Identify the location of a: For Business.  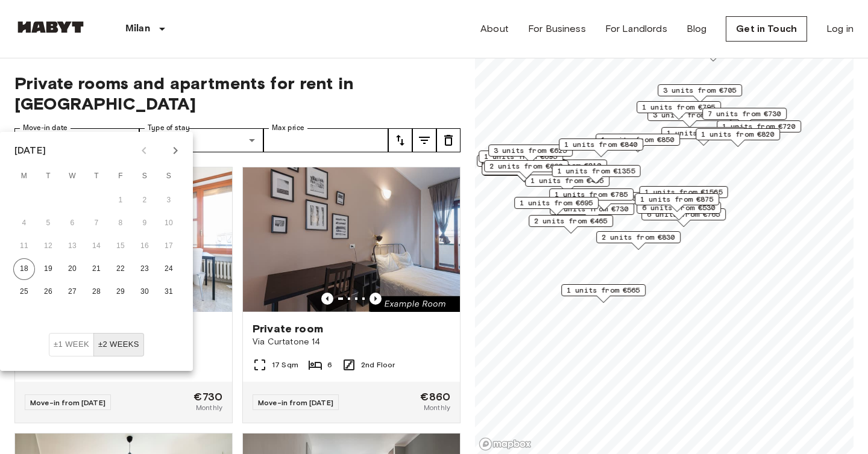
(557, 29).